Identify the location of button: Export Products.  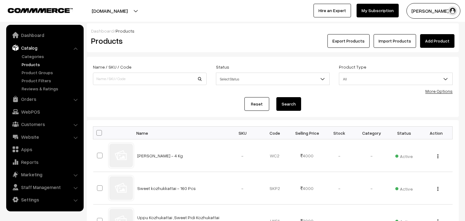
(349, 41).